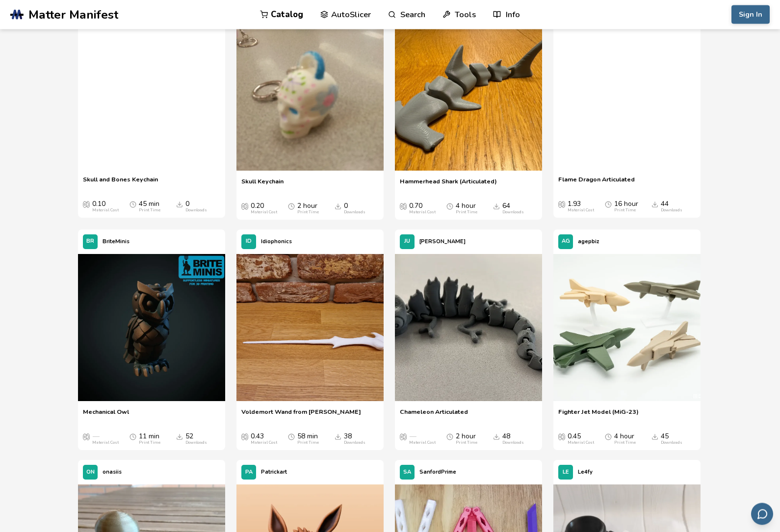 This screenshot has width=780, height=532. Describe the element at coordinates (263, 186) in the screenshot. I see `span: Skull Keychain` at that location.